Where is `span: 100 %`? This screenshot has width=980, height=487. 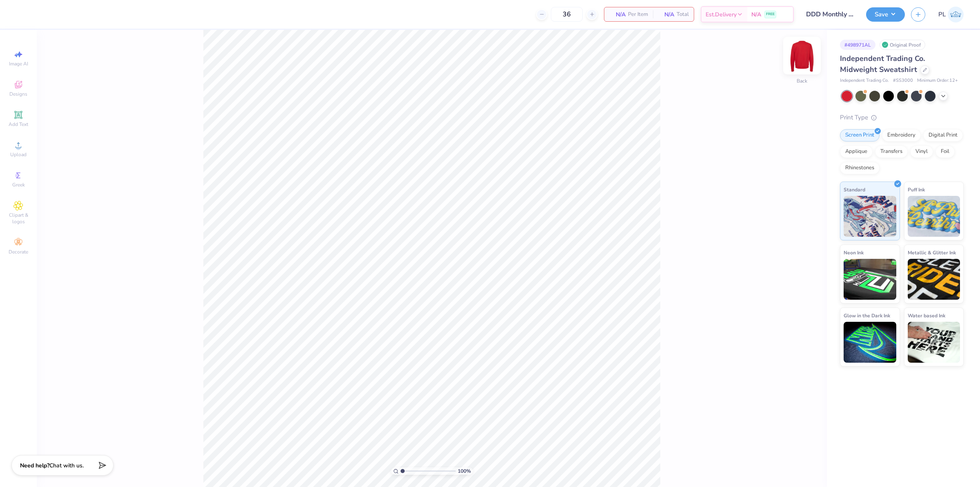
span: 100 % is located at coordinates (464, 471).